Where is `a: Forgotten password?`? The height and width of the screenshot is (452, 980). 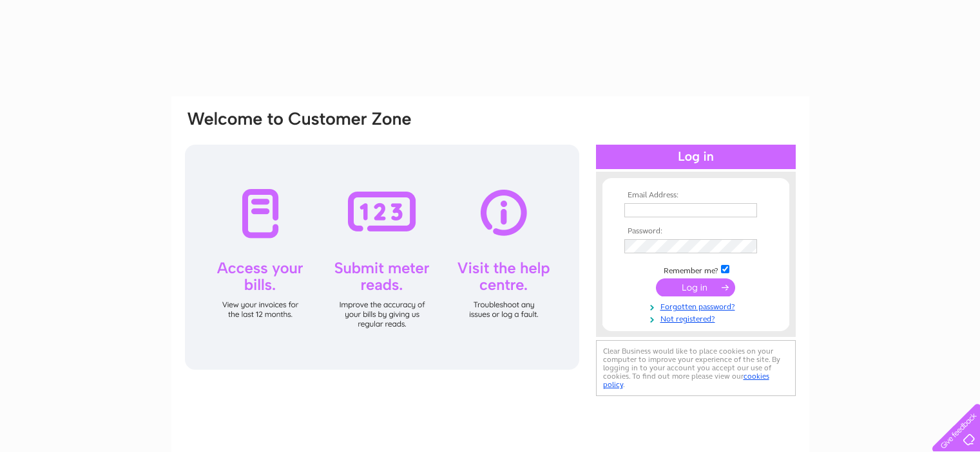
a: Forgotten password? is located at coordinates (697, 305).